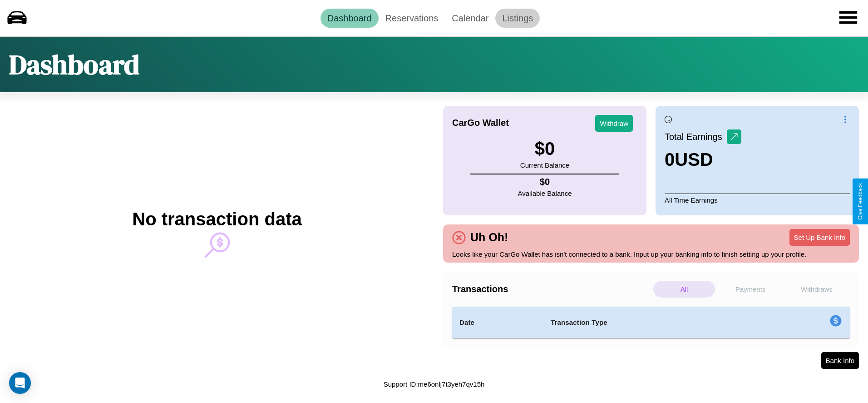 The height and width of the screenshot is (403, 868). What do you see at coordinates (434, 384) in the screenshot?
I see `p: Support ID: me6onlj7t3yeh7qv15h` at bounding box center [434, 384].